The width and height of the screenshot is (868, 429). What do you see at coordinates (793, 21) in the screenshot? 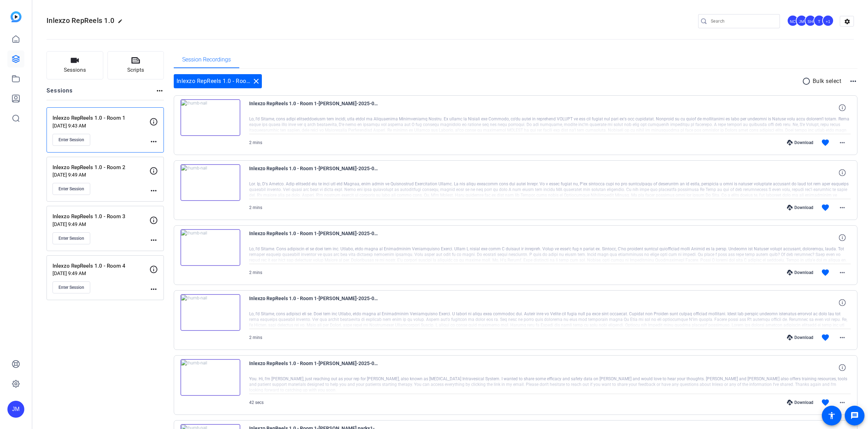
I see `div: NC` at bounding box center [793, 21].